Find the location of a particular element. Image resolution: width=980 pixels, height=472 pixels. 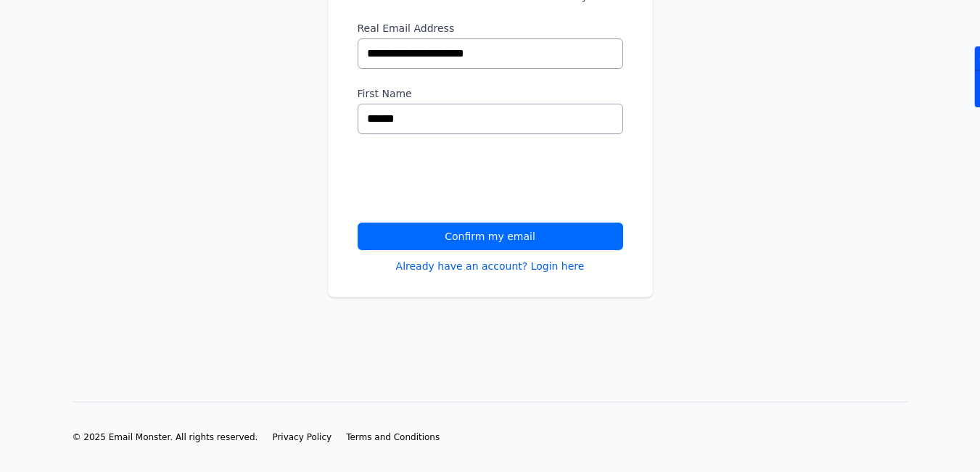

span: Privacy Policy is located at coordinates (301, 438).